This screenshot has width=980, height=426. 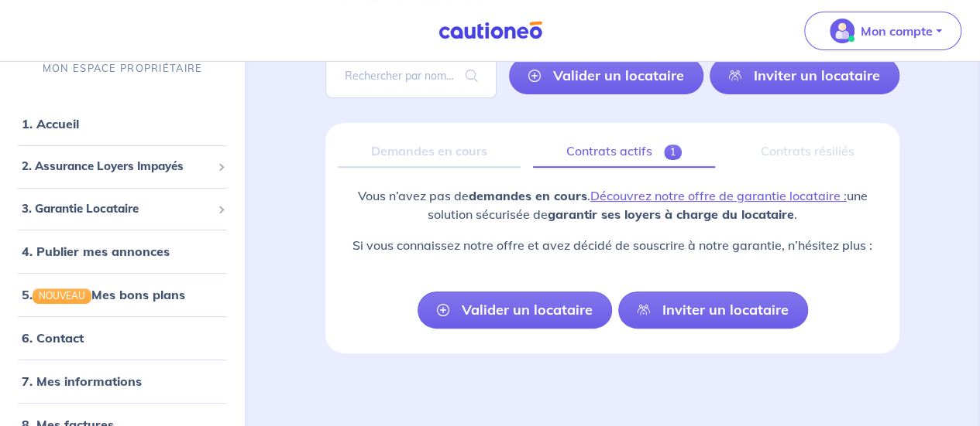 I want to click on p: Mon compte, so click(x=896, y=31).